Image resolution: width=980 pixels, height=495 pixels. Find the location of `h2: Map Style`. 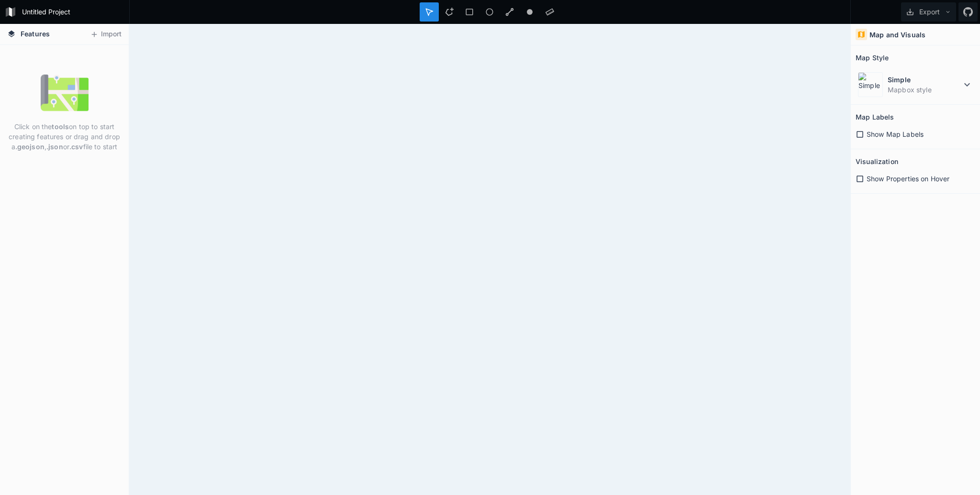

h2: Map Style is located at coordinates (872, 57).